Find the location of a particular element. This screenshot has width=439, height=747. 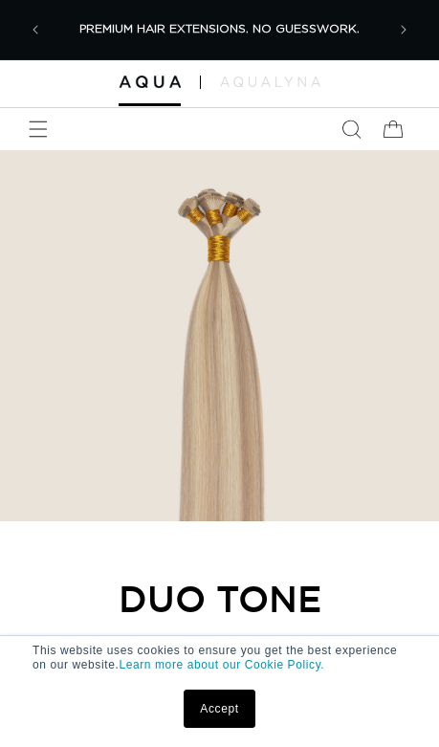

button: Next announcement is located at coordinates (403, 30).